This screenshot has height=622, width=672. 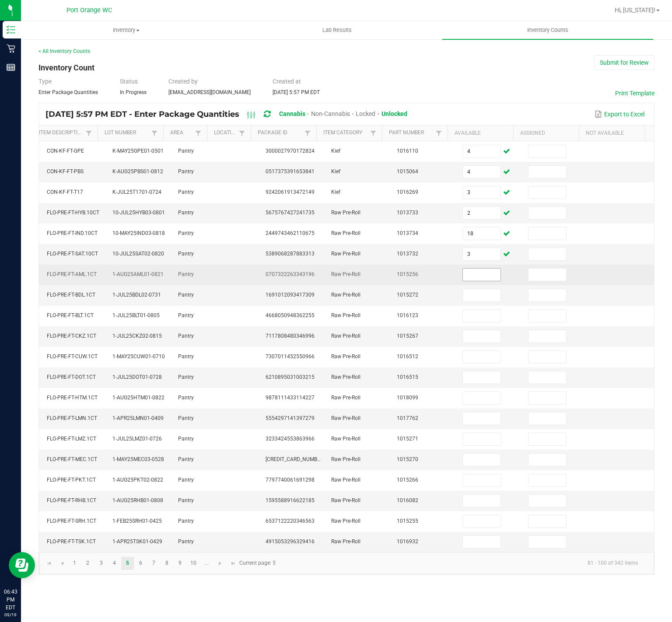 What do you see at coordinates (50, 563) in the screenshot?
I see `span: Go to the first page` at bounding box center [50, 563].